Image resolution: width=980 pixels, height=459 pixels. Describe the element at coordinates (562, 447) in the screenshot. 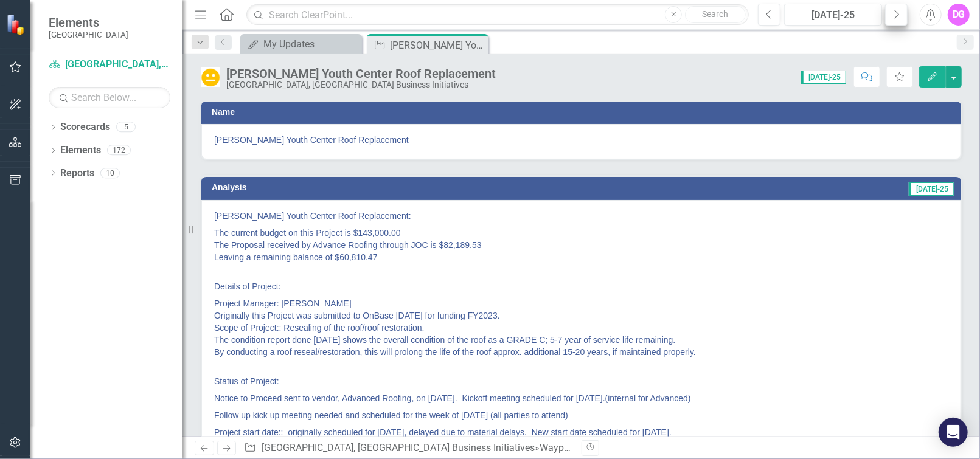

I see `a: Waypoints` at that location.